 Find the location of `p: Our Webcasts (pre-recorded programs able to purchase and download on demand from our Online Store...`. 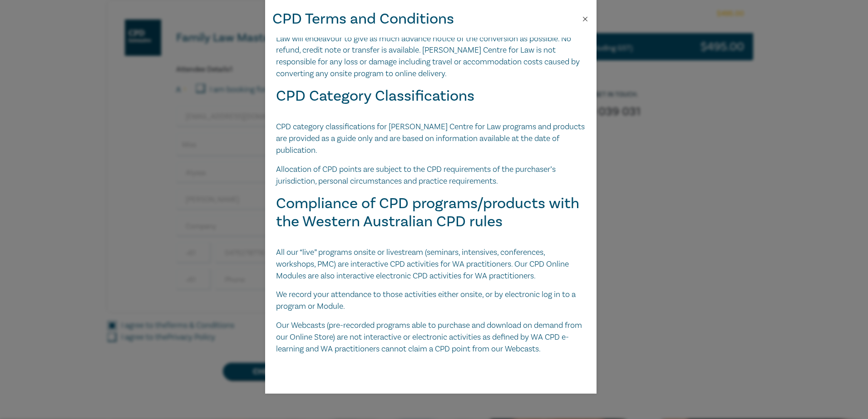

p: Our Webcasts (pre-recorded programs able to purchase and download on demand from our Online Store... is located at coordinates (430, 337).